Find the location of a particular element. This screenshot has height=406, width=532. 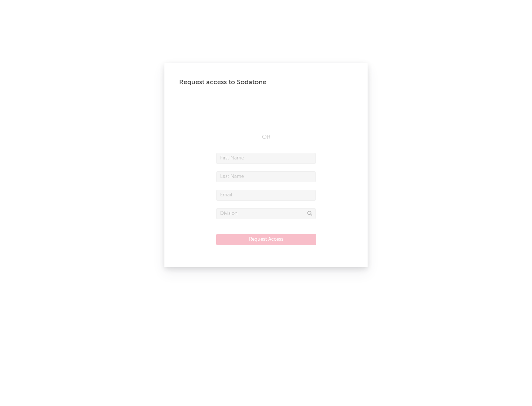

input: Division is located at coordinates (266, 214).